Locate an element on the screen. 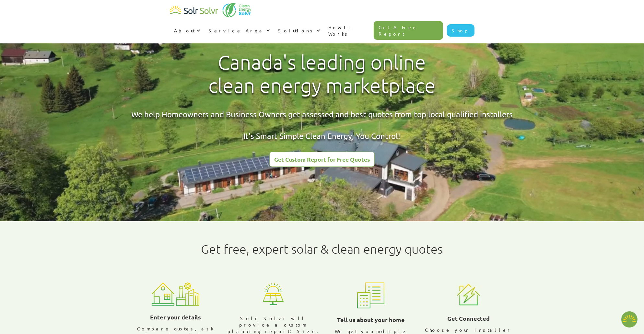 The height and width of the screenshot is (334, 644). h3: Get Connected is located at coordinates (468, 318).